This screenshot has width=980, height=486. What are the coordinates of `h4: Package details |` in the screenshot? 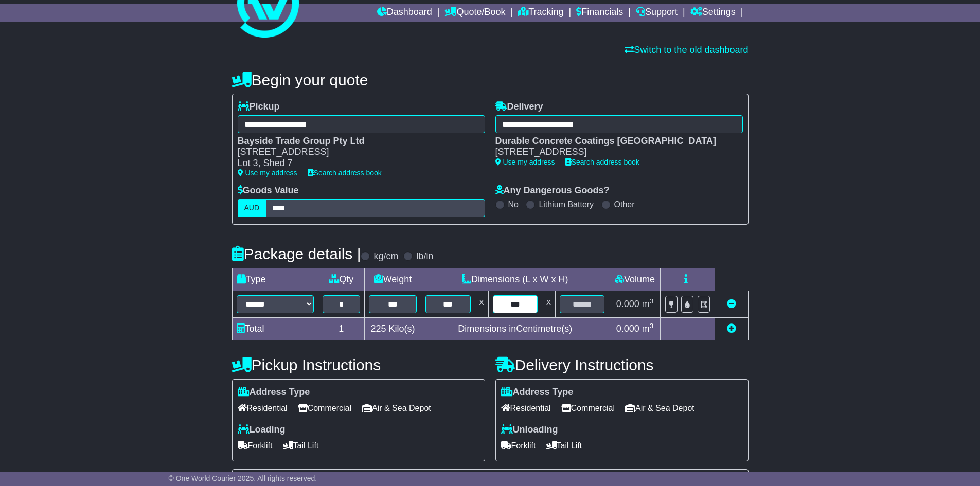 It's located at (296, 254).